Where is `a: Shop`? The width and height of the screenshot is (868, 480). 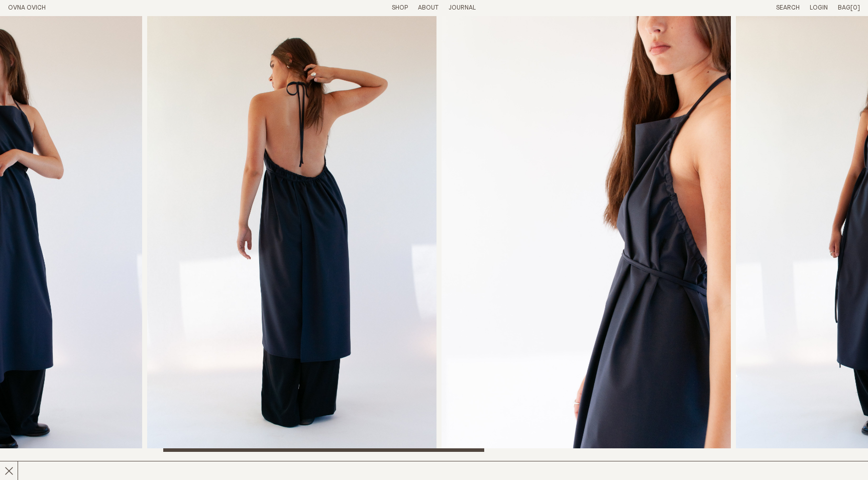
a: Shop is located at coordinates (400, 8).